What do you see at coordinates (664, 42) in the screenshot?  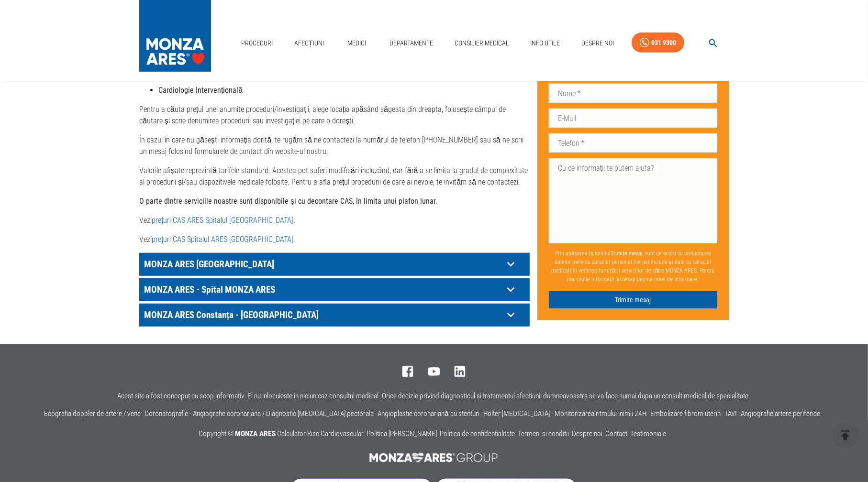 I see `div: 031 9300` at bounding box center [664, 42].